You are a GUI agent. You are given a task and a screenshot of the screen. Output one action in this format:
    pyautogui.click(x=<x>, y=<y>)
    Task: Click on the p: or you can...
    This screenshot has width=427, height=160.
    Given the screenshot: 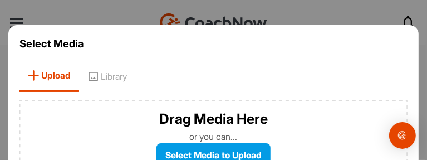 What is the action you would take?
    pyautogui.click(x=214, y=136)
    